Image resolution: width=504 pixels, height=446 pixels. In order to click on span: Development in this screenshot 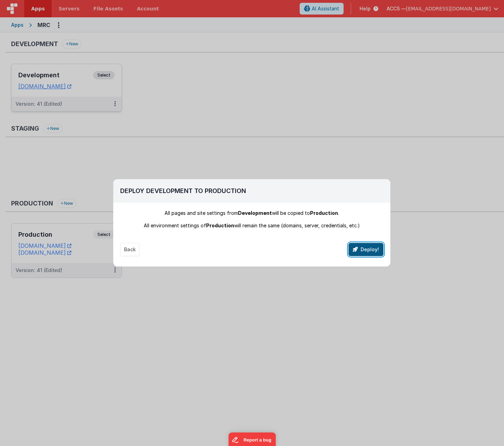, I will do `click(255, 213)`.